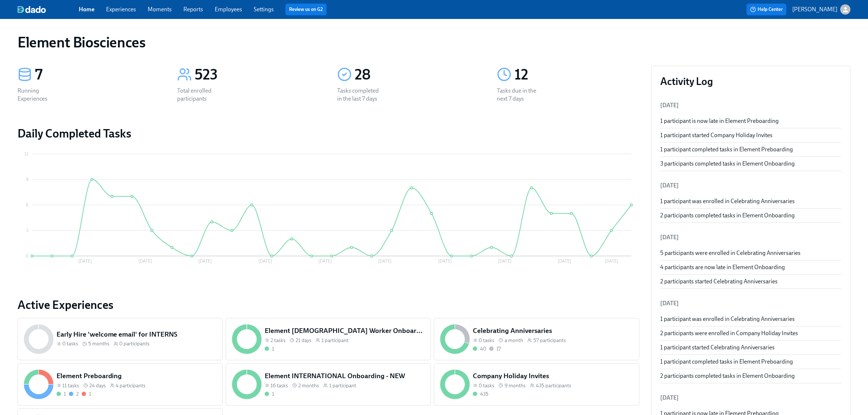 Image resolution: width=868 pixels, height=415 pixels. What do you see at coordinates (121, 9) in the screenshot?
I see `a: Experiences` at bounding box center [121, 9].